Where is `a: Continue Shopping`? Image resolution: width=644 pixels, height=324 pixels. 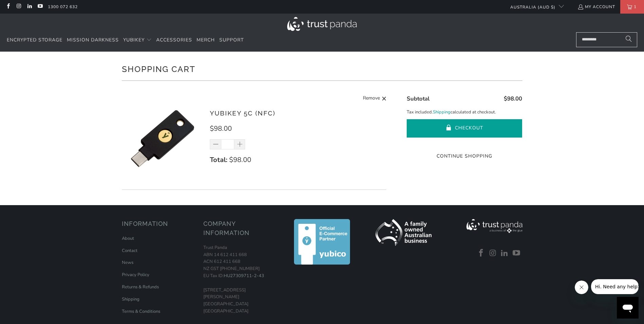 a: Continue Shopping is located at coordinates (464, 156).